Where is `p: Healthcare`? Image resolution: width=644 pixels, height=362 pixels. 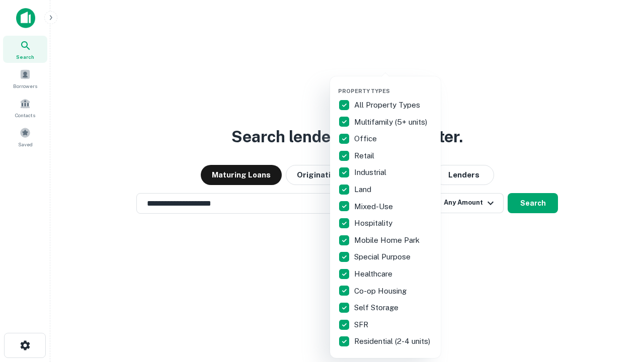 p: Healthcare is located at coordinates (374, 274).